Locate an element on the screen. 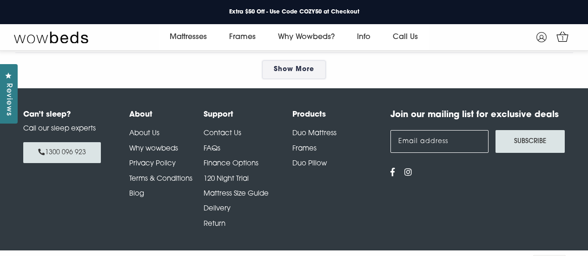 The image size is (588, 256). a: Duo Pillow is located at coordinates (310, 164).